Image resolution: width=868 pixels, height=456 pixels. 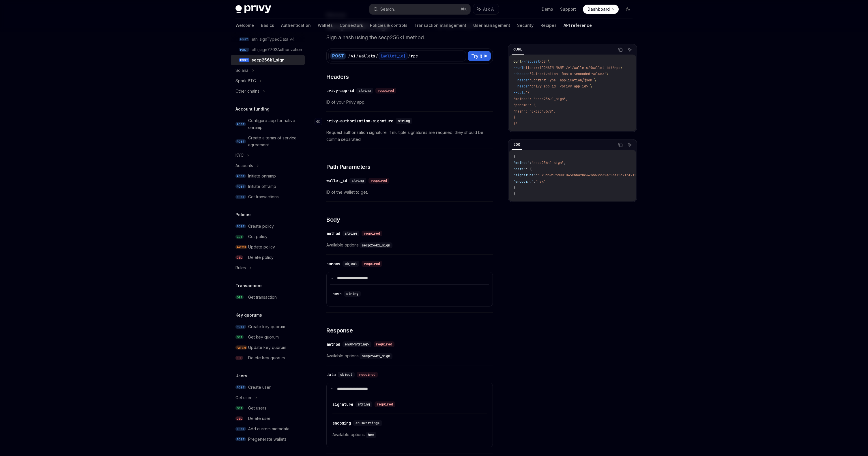 What do you see at coordinates (420, 10) in the screenshot?
I see `button: Search...⌘K` at bounding box center [420, 10].